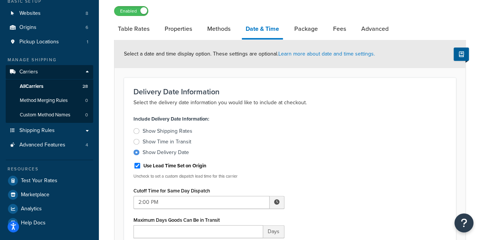 This screenshot has width=481, height=240. What do you see at coordinates (49, 115) in the screenshot?
I see `a: Custom Method Names0` at bounding box center [49, 115].